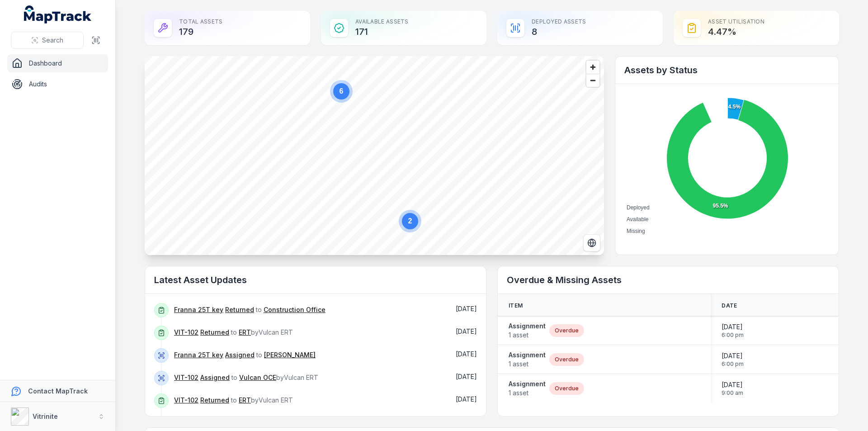 This screenshot has width=868, height=431. What do you see at coordinates (638, 207) in the screenshot?
I see `span: Deployed` at bounding box center [638, 207].